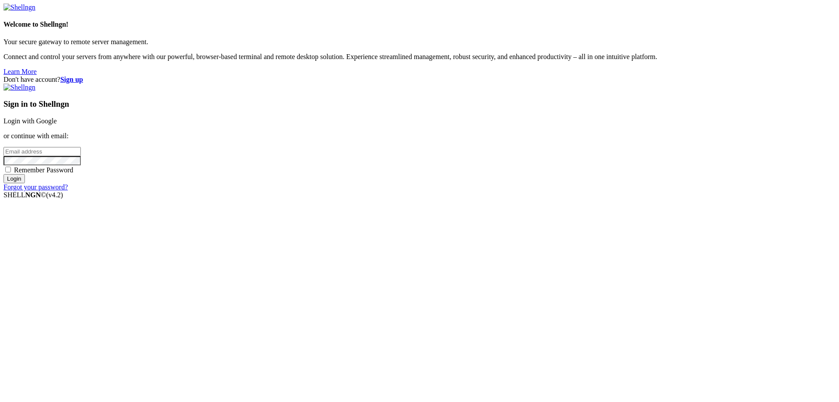 The image size is (839, 402). Describe the element at coordinates (30, 121) in the screenshot. I see `a: Login with Google` at that location.